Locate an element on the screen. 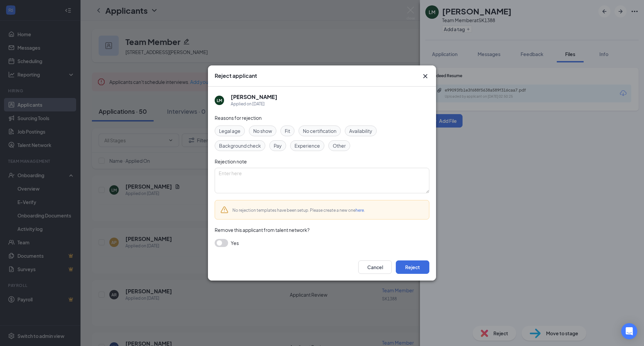 Image resolution: width=644 pixels, height=346 pixels. span: Remove this applicant from talent network? is located at coordinates (262, 230).